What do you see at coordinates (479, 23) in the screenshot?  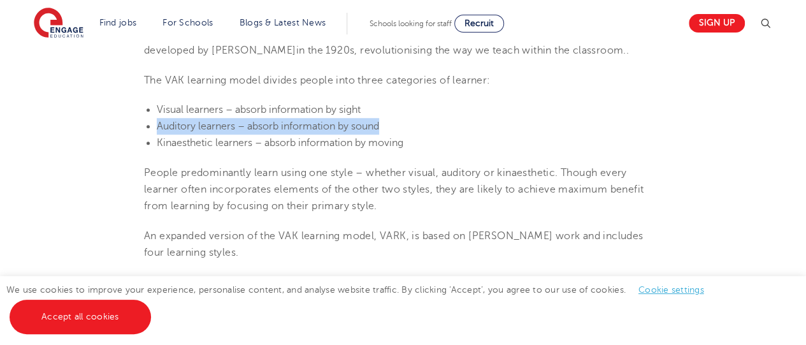 I see `span: Recruit` at bounding box center [479, 23].